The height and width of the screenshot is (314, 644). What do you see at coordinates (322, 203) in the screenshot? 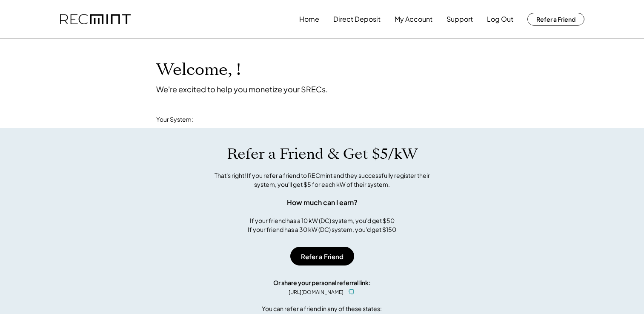
I see `div: How much can I earn?` at bounding box center [322, 203].